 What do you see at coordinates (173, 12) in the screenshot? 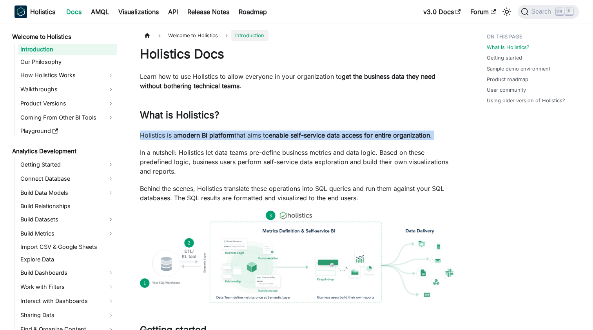
I see `a: API` at bounding box center [173, 12].